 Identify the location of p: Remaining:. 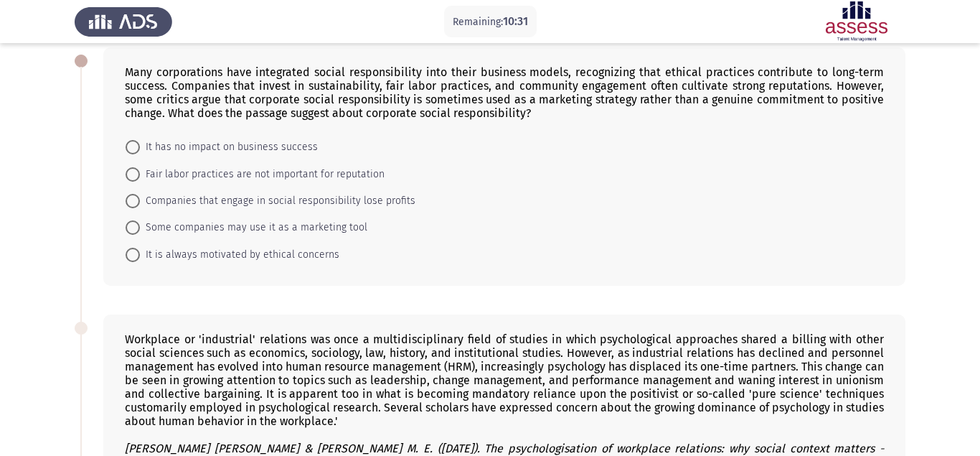
(490, 22).